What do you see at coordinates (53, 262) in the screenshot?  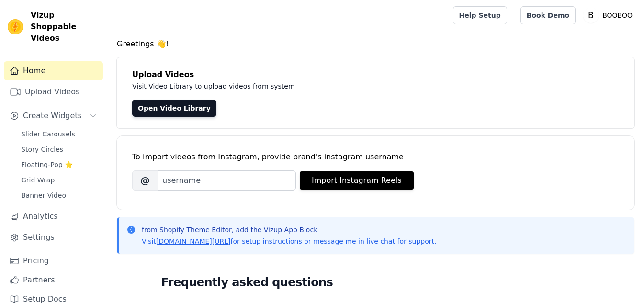 I see `a: Pricing` at bounding box center [53, 262].